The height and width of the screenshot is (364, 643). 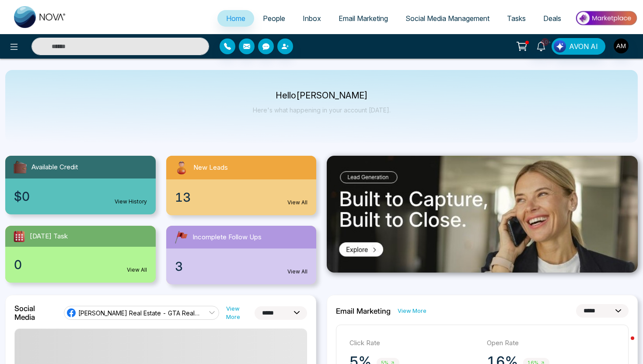 What do you see at coordinates (274, 18) in the screenshot?
I see `a: People` at bounding box center [274, 18].